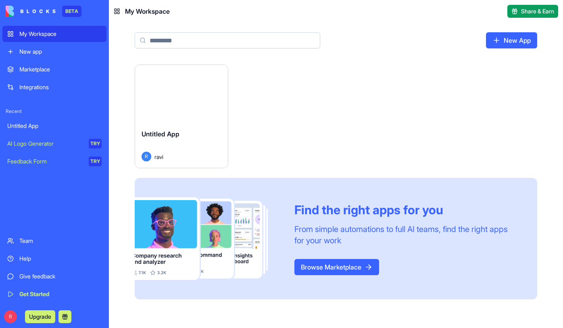 This screenshot has width=563, height=328. I want to click on a: Feedback FormTRY, so click(54, 161).